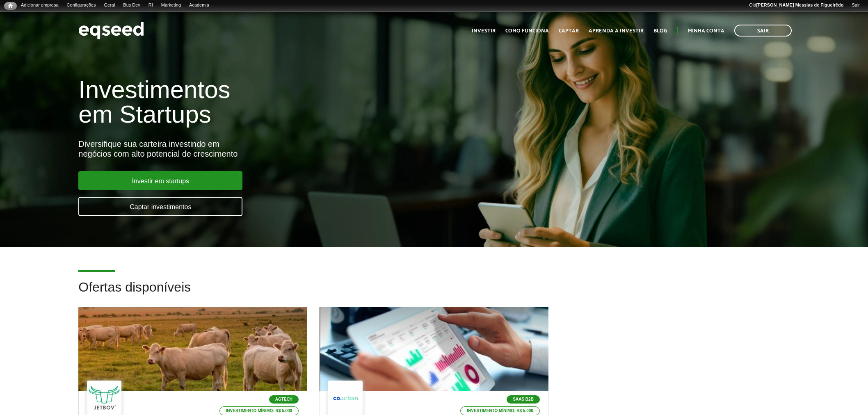 The height and width of the screenshot is (415, 868). What do you see at coordinates (527, 31) in the screenshot?
I see `a: Como funciona` at bounding box center [527, 31].